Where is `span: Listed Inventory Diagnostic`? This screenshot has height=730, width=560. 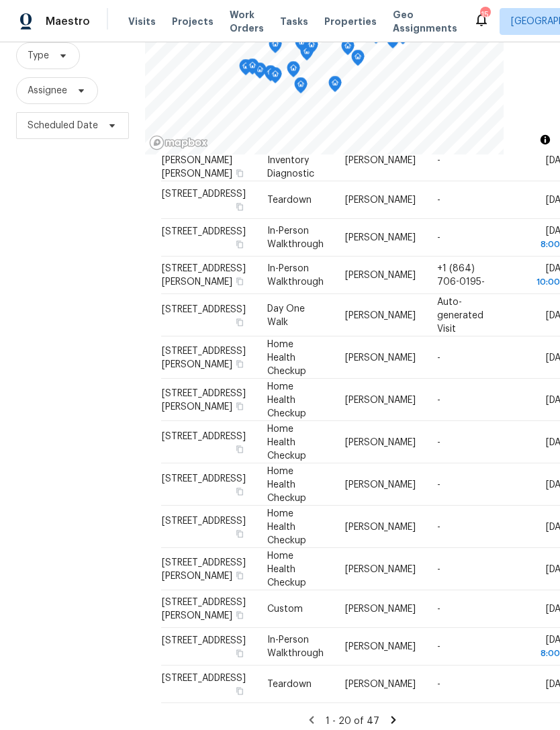
span: Listed Inventory Diagnostic is located at coordinates (291, 160).